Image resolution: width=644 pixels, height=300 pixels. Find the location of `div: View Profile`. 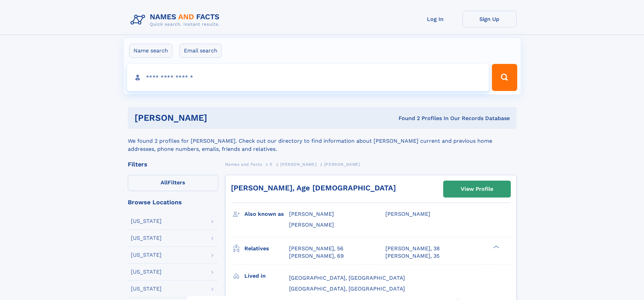

div: View Profile is located at coordinates (477, 189).